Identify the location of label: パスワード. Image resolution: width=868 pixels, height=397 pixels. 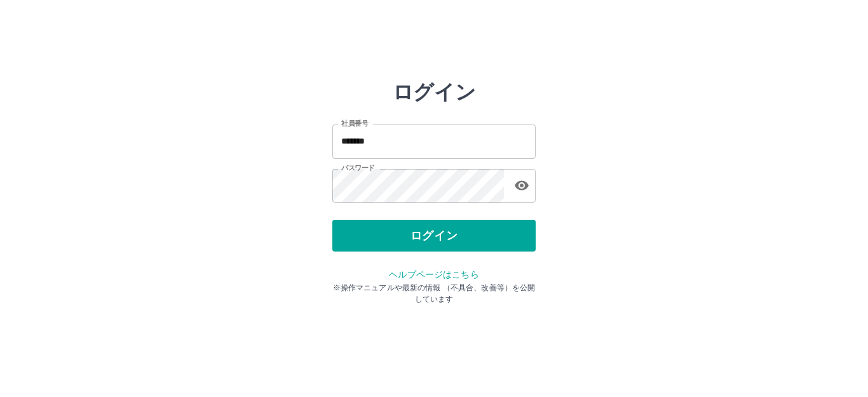
(357, 167).